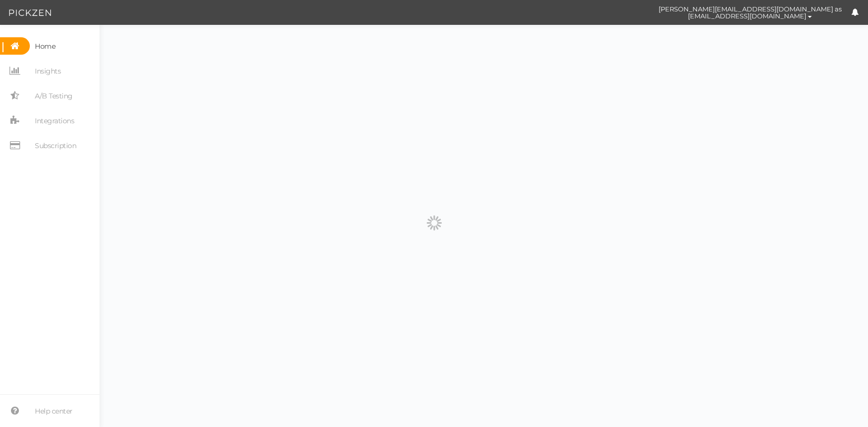  I want to click on span: Subscription, so click(55, 146).